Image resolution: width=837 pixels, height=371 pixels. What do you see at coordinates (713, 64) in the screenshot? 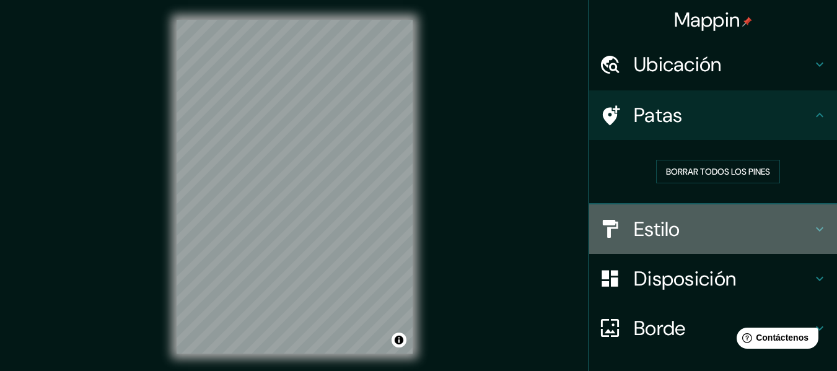
I see `div: Ubicación` at bounding box center [713, 64].